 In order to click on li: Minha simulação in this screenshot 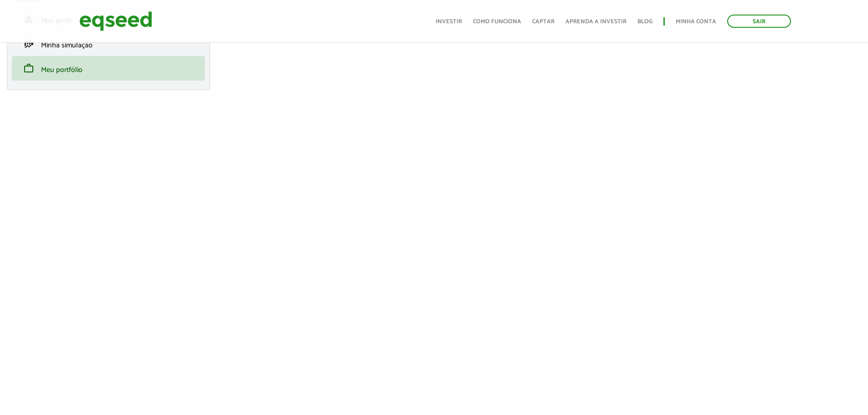, I will do `click(108, 44)`.